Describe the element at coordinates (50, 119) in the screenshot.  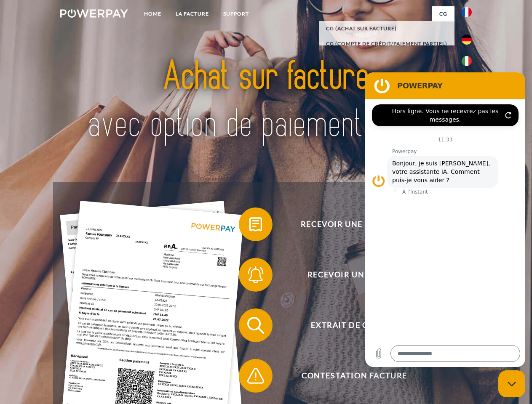
I see `p: À l’instant` at that location.